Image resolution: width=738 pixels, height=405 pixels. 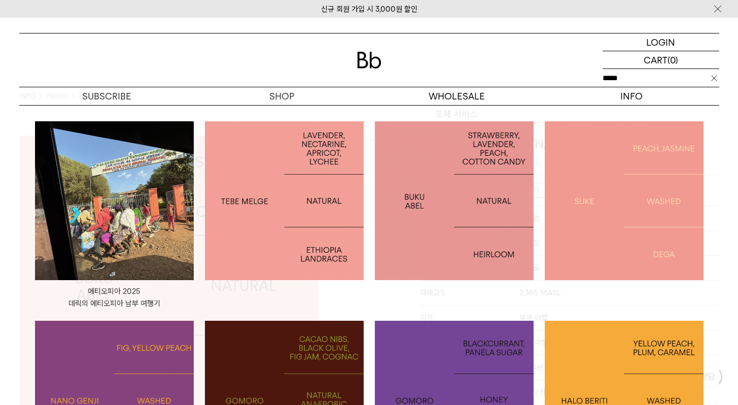 What do you see at coordinates (369, 9) in the screenshot?
I see `a: 신규 회원 가입 시 3,000원 할인` at bounding box center [369, 9].